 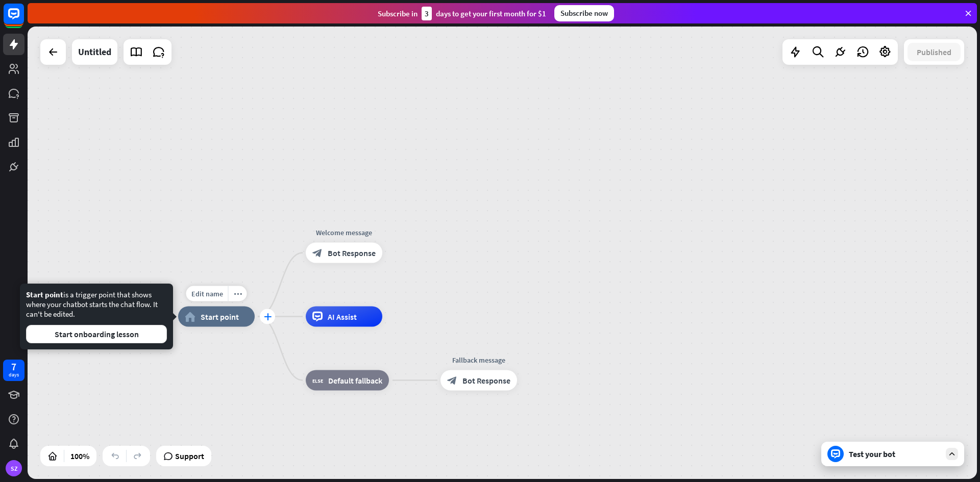 What do you see at coordinates (14, 468) in the screenshot?
I see `div: SZ` at bounding box center [14, 468].